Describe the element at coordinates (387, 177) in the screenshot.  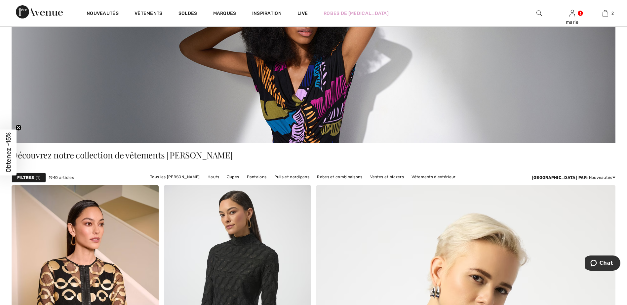
I see `a: Vestes et blazers` at that location.